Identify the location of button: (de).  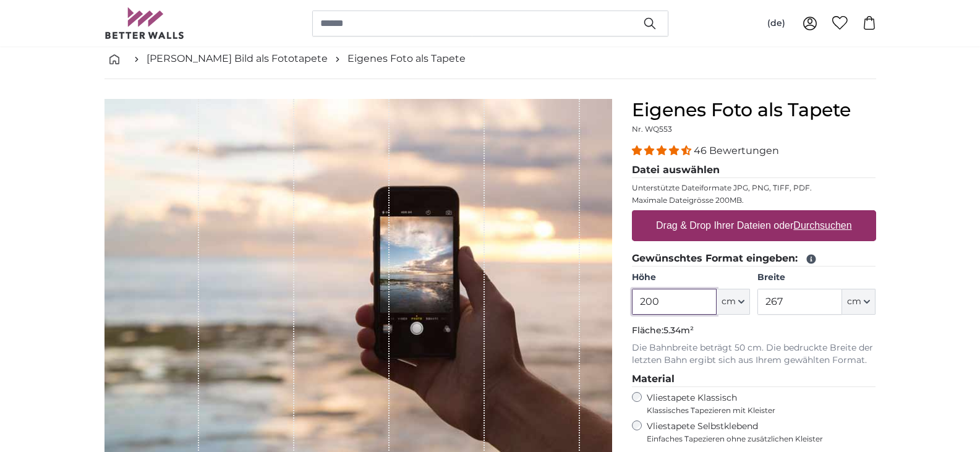
(776, 23).